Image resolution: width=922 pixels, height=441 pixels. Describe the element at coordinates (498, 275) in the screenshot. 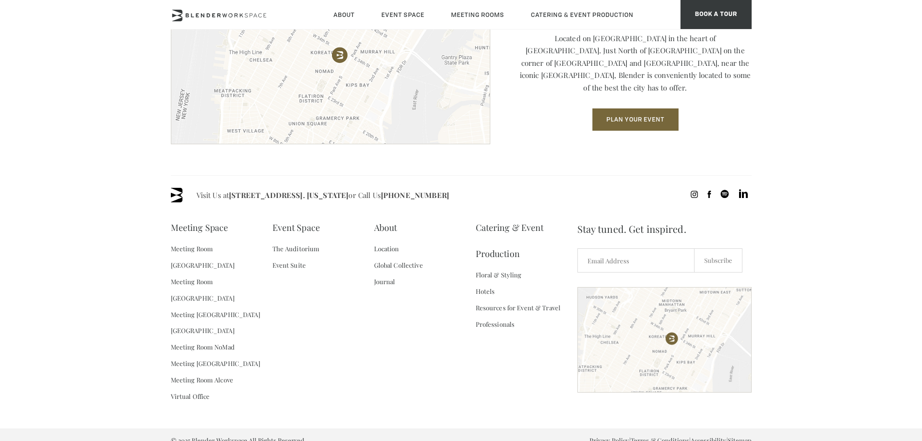

I see `a: Floral & Styling` at that location.